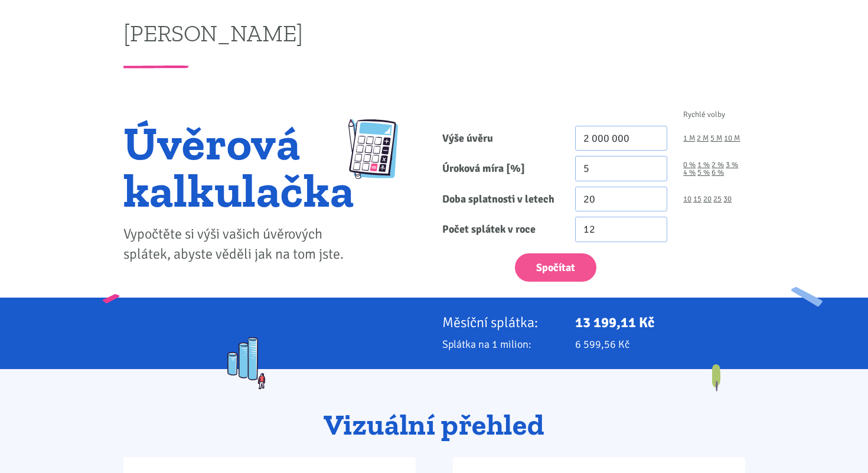 This screenshot has height=473, width=868. What do you see at coordinates (717, 138) in the screenshot?
I see `a: 5 M` at bounding box center [717, 138].